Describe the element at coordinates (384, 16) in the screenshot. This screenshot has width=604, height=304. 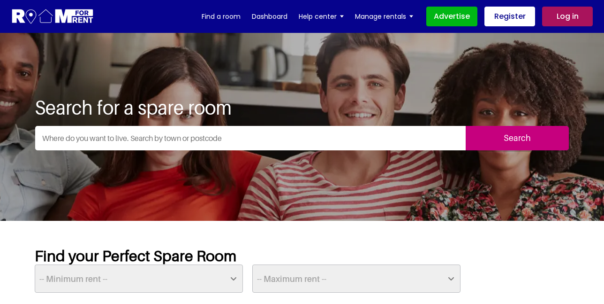
I see `a: Manage rentals` at that location.